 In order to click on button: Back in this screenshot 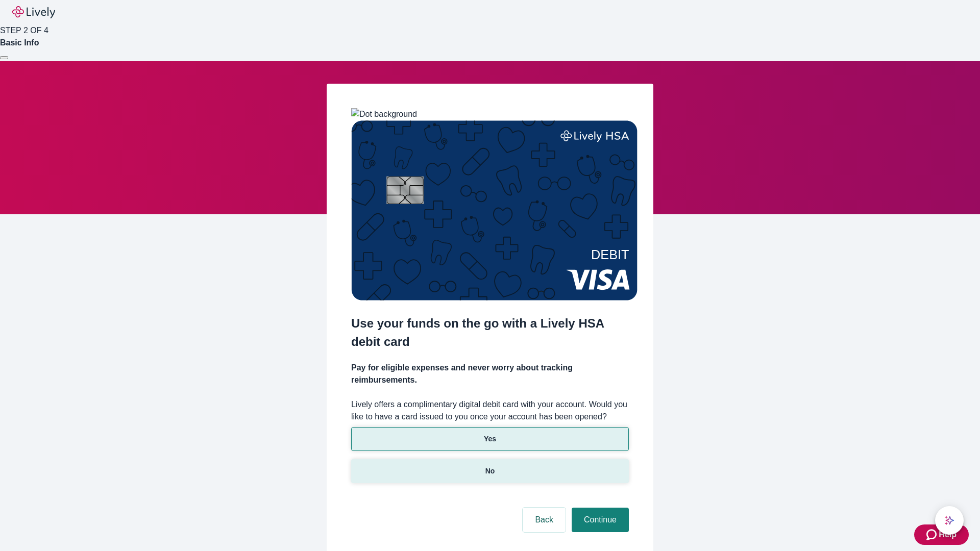, I will do `click(544, 520)`.